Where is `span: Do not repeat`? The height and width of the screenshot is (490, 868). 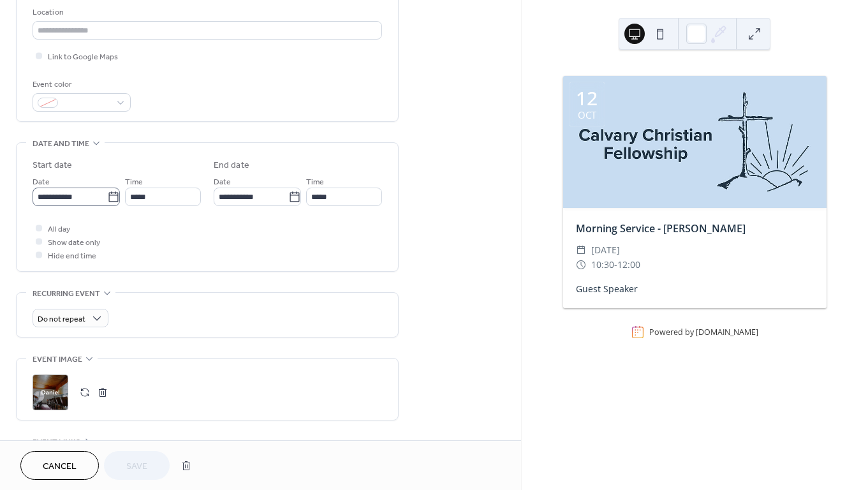
span: Do not repeat is located at coordinates (62, 319).